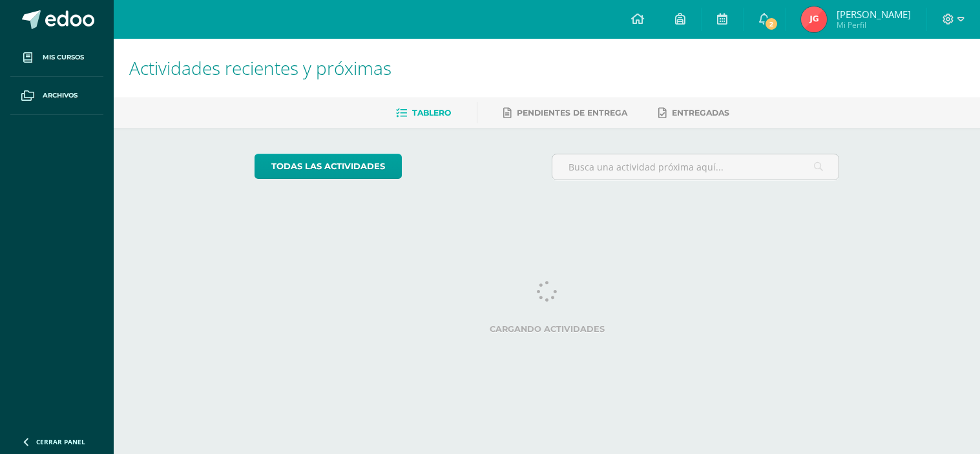 This screenshot has width=980, height=454. What do you see at coordinates (57, 95) in the screenshot?
I see `a: Archivos` at bounding box center [57, 95].